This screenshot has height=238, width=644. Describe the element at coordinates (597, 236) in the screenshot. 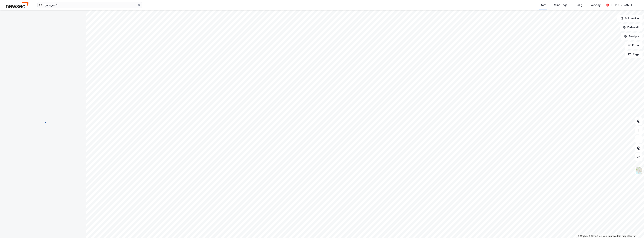

I see `a: OpenStreetMap` at that location.